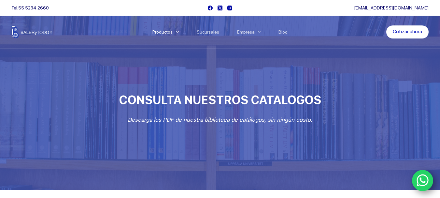 This screenshot has height=198, width=440. I want to click on a: Cotizar ahora, so click(408, 32).